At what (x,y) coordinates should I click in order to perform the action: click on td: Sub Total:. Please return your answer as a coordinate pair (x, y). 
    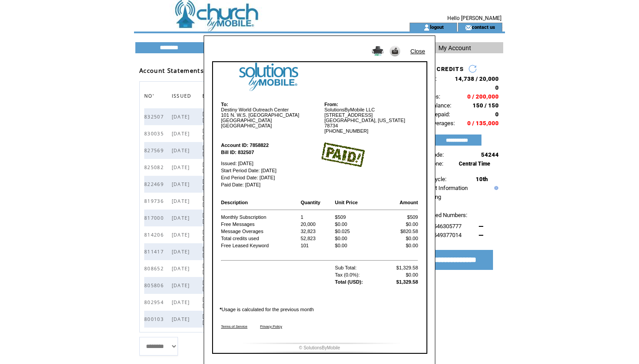
    Looking at the image, I should click on (357, 268).